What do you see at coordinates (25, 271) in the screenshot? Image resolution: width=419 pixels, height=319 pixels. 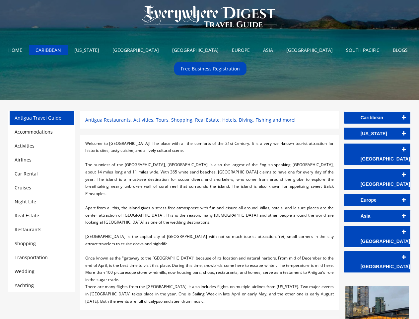 I see `a: Wedding` at bounding box center [25, 271].